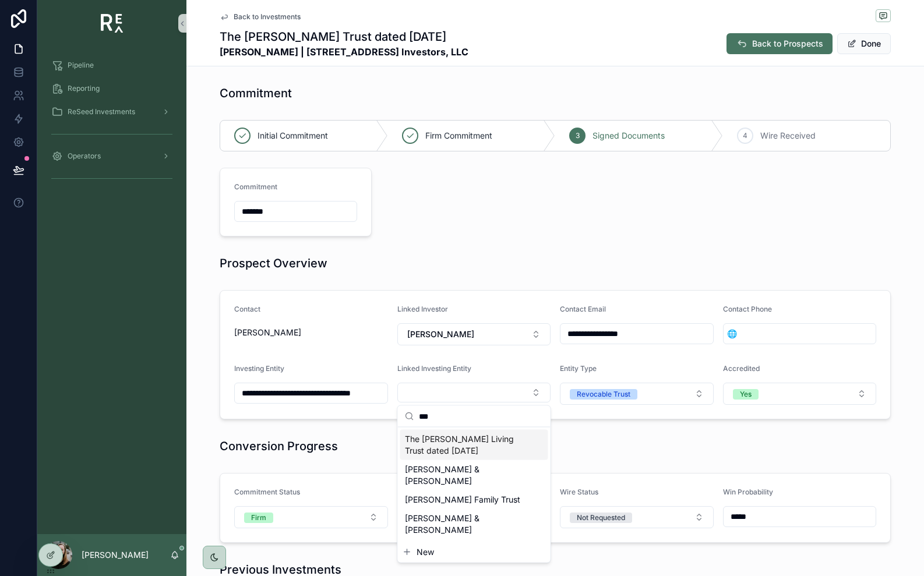  Describe the element at coordinates (112, 112) in the screenshot. I see `a: ReSeed Investments` at that location.